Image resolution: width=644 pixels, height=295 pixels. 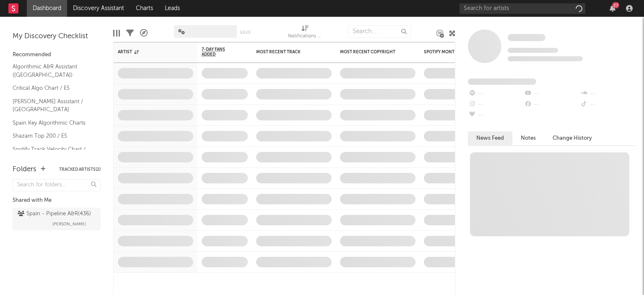 I want to click on span: Some Artist, so click(x=526, y=37).